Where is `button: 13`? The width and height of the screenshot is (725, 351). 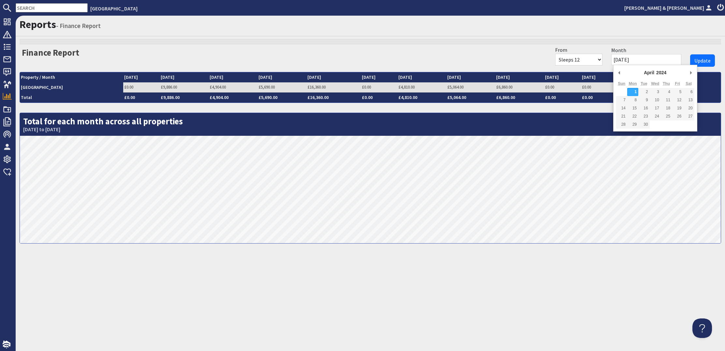
button: 13 is located at coordinates (688, 100).